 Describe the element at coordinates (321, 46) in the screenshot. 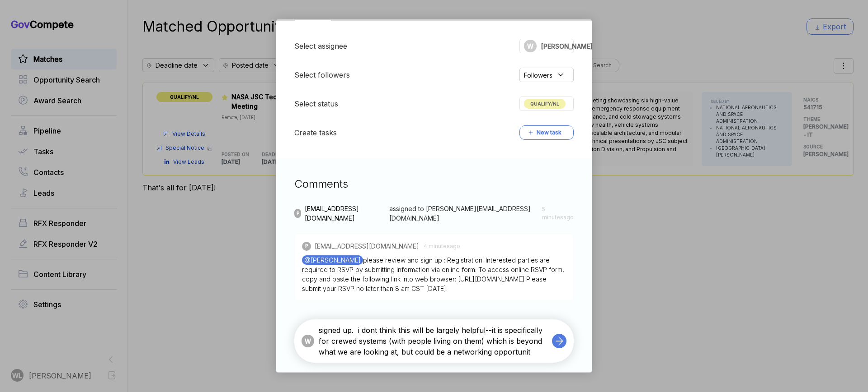

I see `h5: Select assignee` at that location.